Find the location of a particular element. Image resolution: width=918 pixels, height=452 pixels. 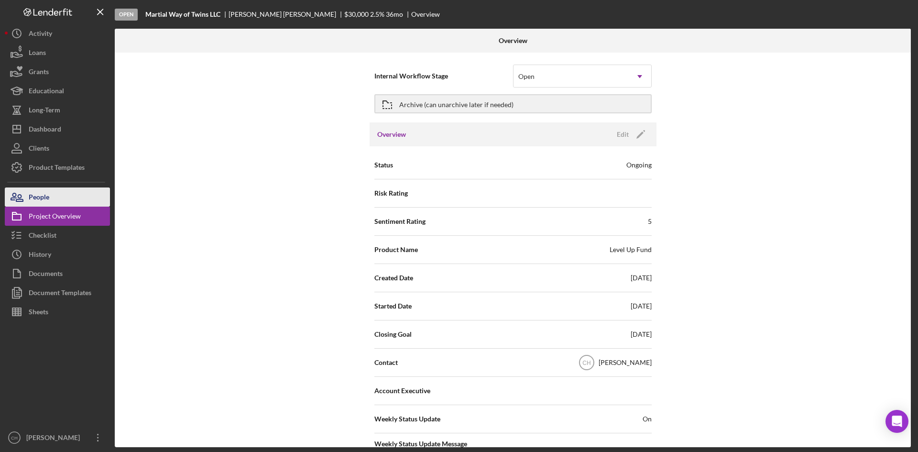

a: Educational is located at coordinates (57, 91).